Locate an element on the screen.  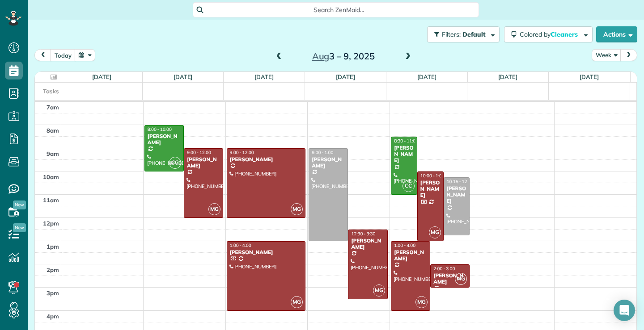
span: 11am is located at coordinates (51, 200).